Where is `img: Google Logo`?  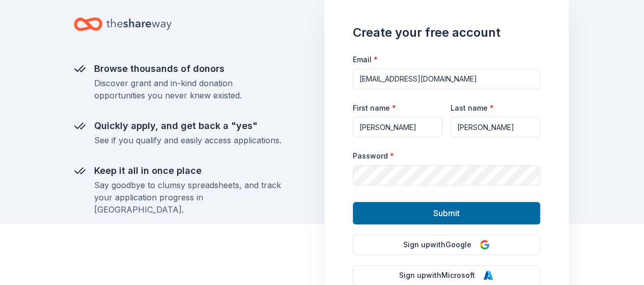 img: Google Logo is located at coordinates (484, 245).